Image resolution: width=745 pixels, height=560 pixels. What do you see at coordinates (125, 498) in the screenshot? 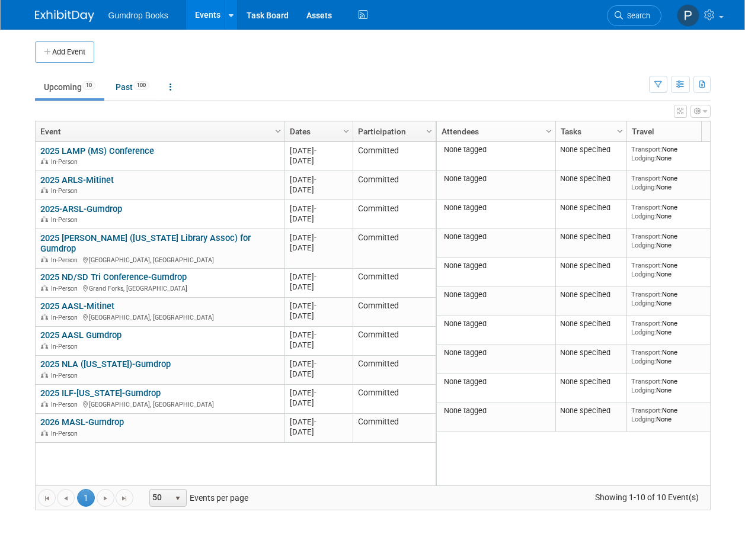
I see `span: Go to the last page` at bounding box center [125, 498].